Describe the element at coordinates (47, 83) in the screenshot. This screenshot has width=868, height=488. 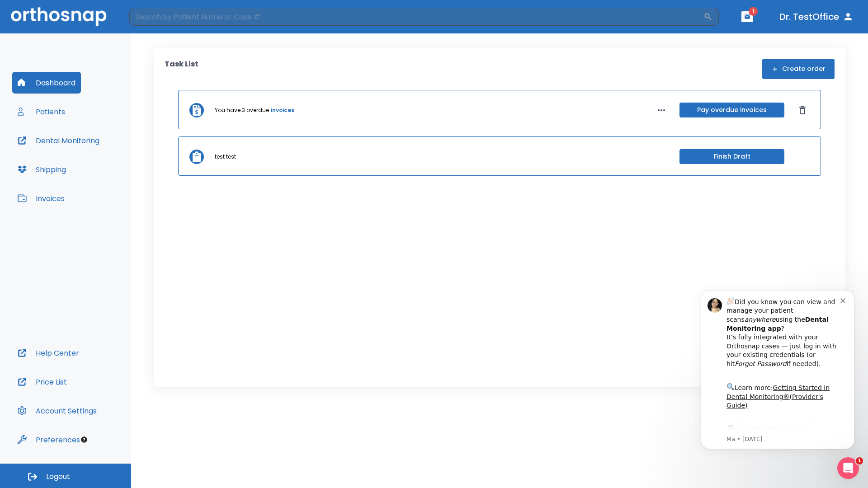
I see `button: Dashboard` at that location.